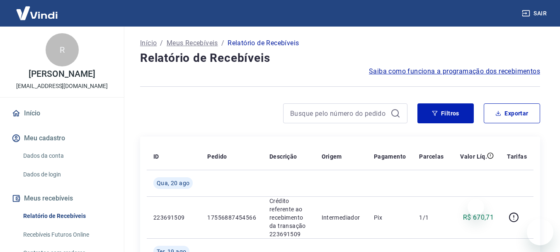  I want to click on p: Crédito referente ao recebimento da transação 223691509, so click(288, 217).